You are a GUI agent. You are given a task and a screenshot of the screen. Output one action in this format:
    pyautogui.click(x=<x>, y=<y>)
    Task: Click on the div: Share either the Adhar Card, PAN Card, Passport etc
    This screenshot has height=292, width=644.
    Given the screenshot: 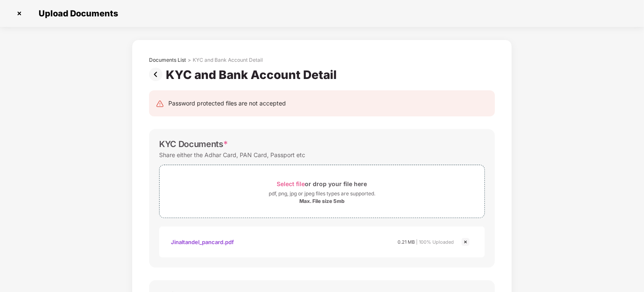 What is the action you would take?
    pyautogui.click(x=232, y=155)
    